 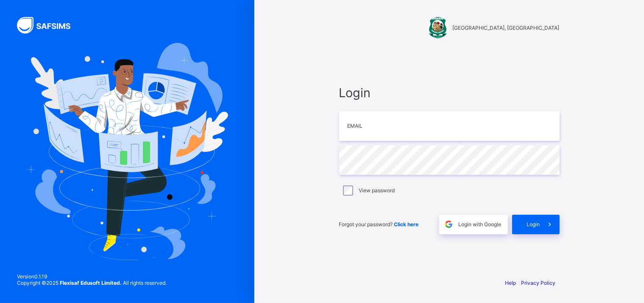 I want to click on a: Click here, so click(x=407, y=224).